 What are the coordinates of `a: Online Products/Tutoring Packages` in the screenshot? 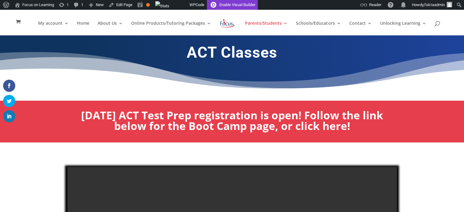 It's located at (171, 28).